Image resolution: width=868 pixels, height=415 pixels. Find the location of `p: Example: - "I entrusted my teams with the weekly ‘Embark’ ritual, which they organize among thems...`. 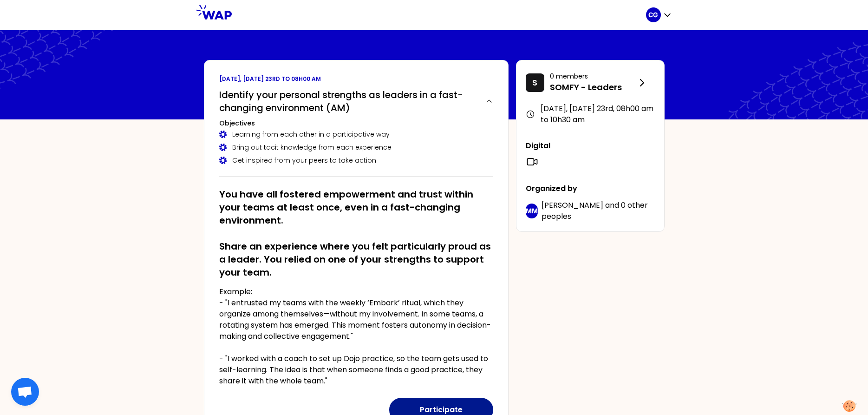

p: Example: - "I entrusted my teams with the weekly ‘Embark’ ritual, which they organize among thems... is located at coordinates (356, 336).